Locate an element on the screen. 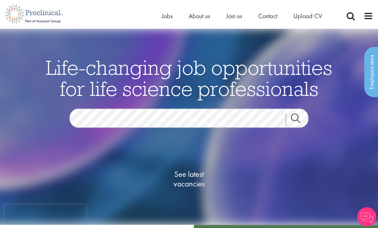 The image size is (378, 228). span: Contact is located at coordinates (268, 16).